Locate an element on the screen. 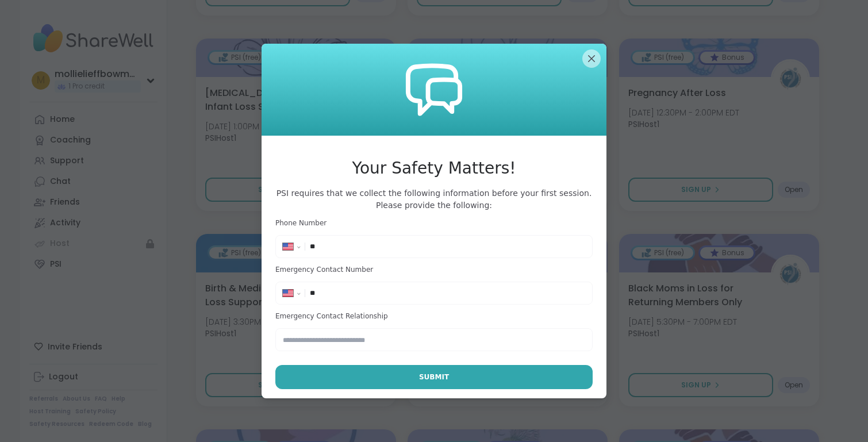  h3: Emergency Contact Number is located at coordinates (434, 270).